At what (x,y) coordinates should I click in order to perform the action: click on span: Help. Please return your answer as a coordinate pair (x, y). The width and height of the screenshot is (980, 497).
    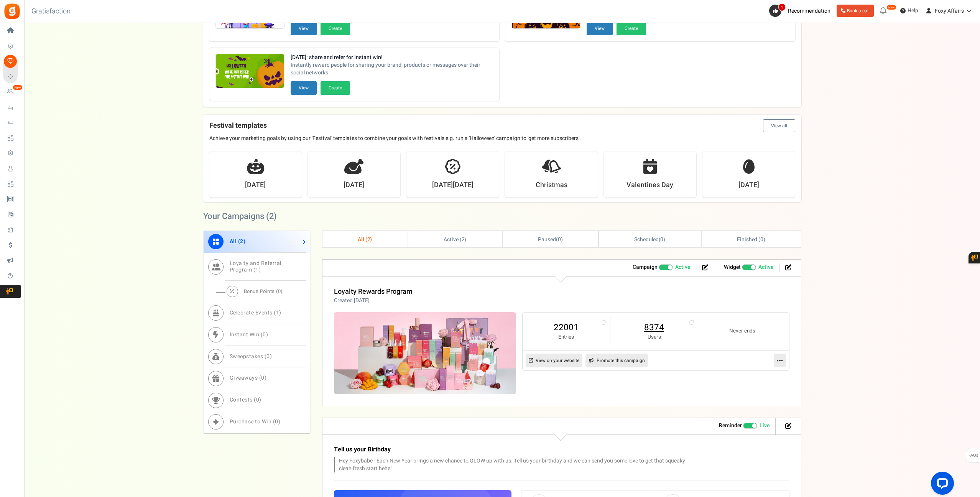
    Looking at the image, I should click on (911, 10).